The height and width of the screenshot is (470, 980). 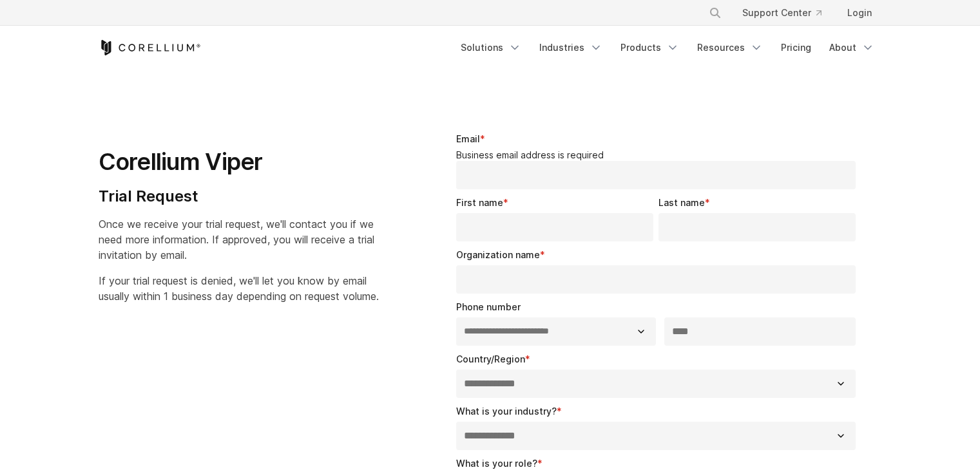 What do you see at coordinates (852, 48) in the screenshot?
I see `a: About` at bounding box center [852, 48].